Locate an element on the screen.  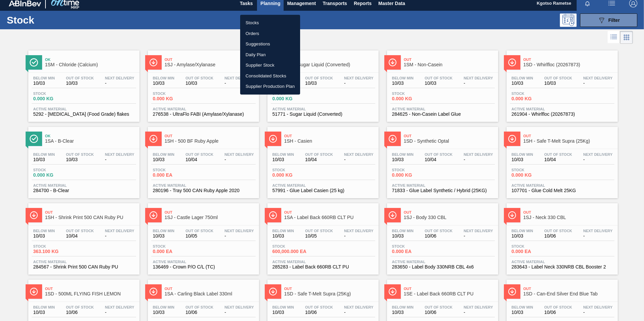
a: Supplier Stock is located at coordinates (270, 65).